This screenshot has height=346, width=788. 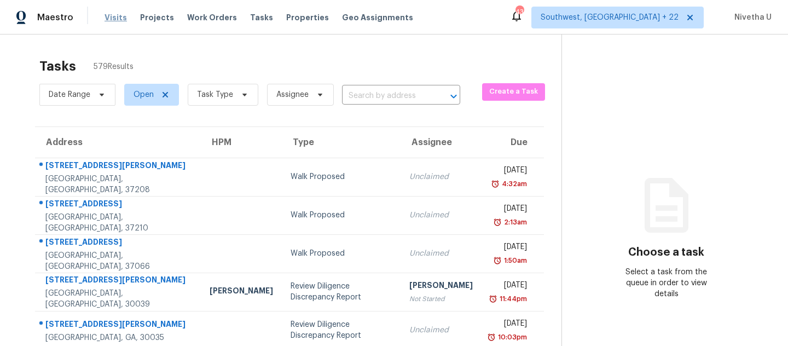 I want to click on span: Create a Task, so click(x=514, y=91).